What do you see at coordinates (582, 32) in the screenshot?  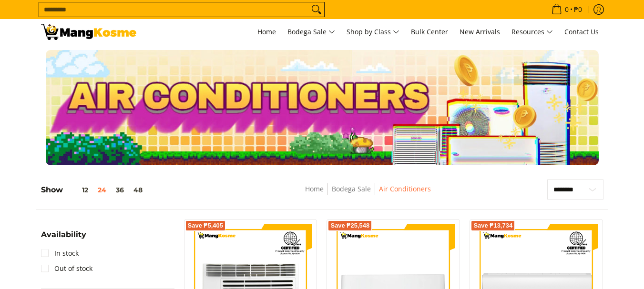 I see `span: Contact Us` at bounding box center [582, 32].